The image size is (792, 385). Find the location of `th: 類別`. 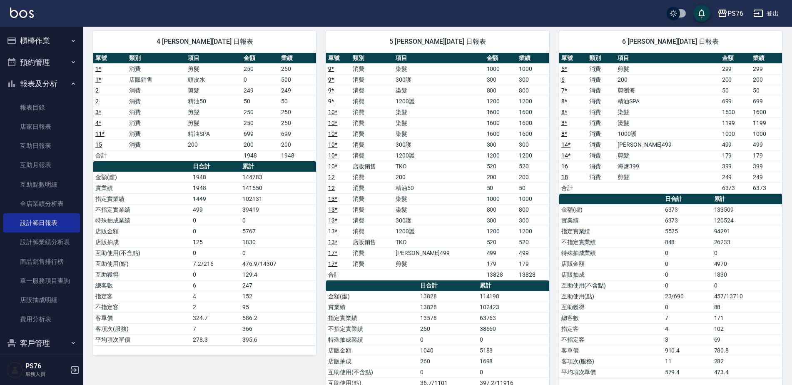

th: 類別 is located at coordinates (156, 58).